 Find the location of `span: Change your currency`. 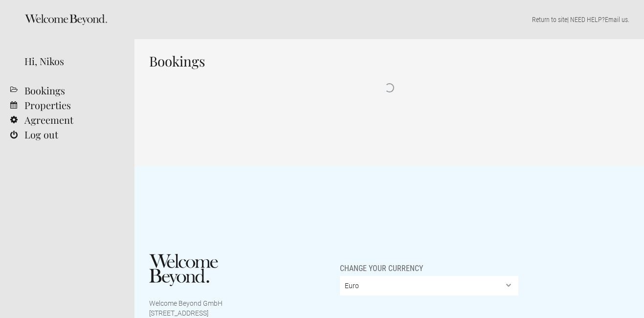

span: Change your currency is located at coordinates (381, 264).